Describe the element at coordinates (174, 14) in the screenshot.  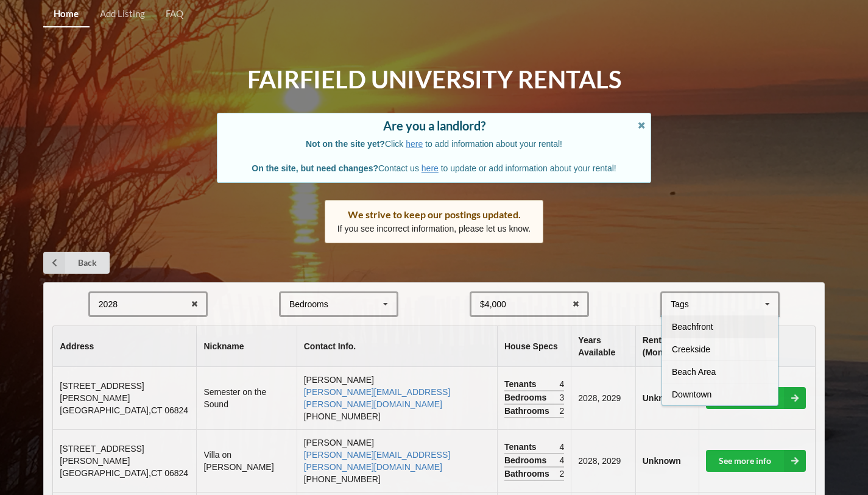
I see `a: FAQ` at that location.